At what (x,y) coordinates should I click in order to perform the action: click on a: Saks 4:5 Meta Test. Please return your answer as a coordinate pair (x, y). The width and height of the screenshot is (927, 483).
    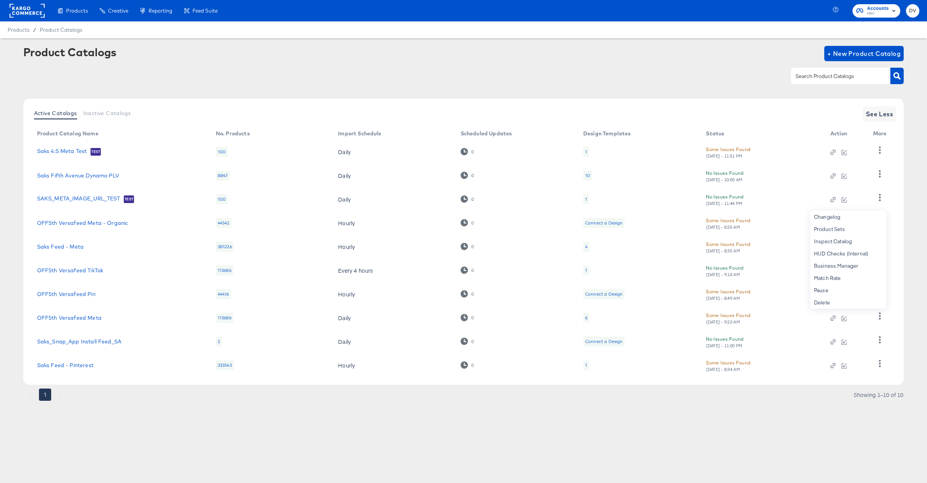
    Looking at the image, I should click on (62, 152).